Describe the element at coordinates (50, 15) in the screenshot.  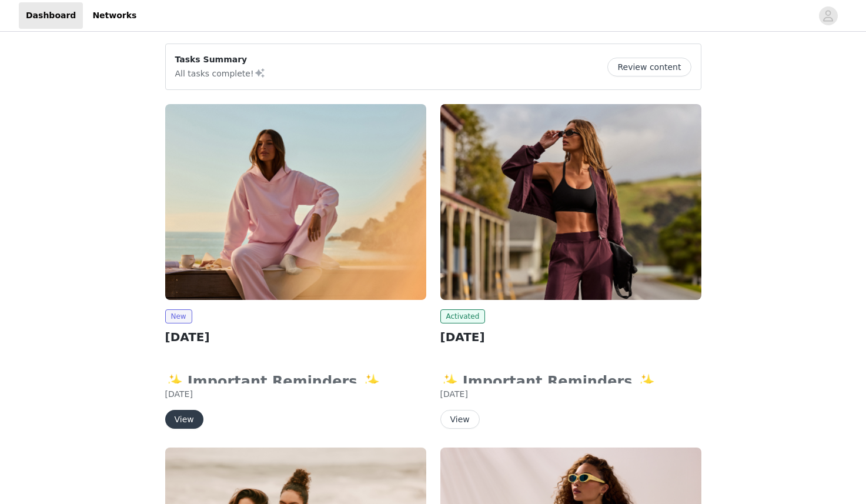
I see `a: Dashboard` at that location.